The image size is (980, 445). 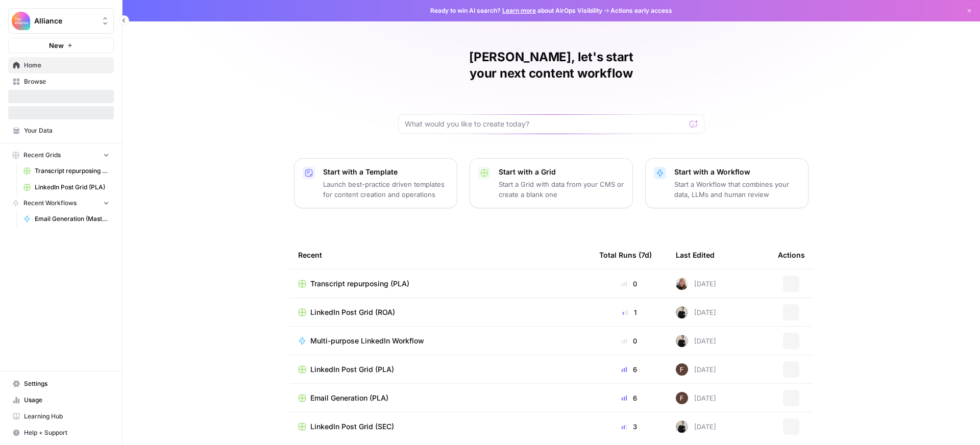 I want to click on div: Total Runs (7d), so click(x=626, y=255).